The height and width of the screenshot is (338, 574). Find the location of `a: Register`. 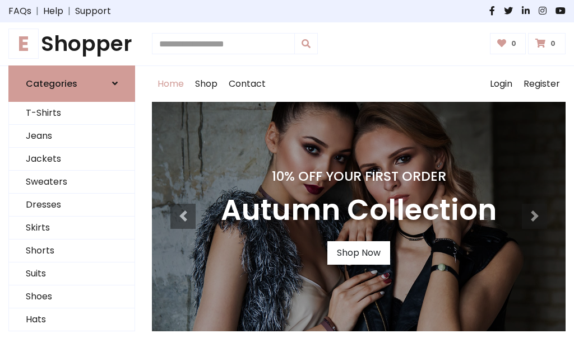

a: Register is located at coordinates (541, 84).